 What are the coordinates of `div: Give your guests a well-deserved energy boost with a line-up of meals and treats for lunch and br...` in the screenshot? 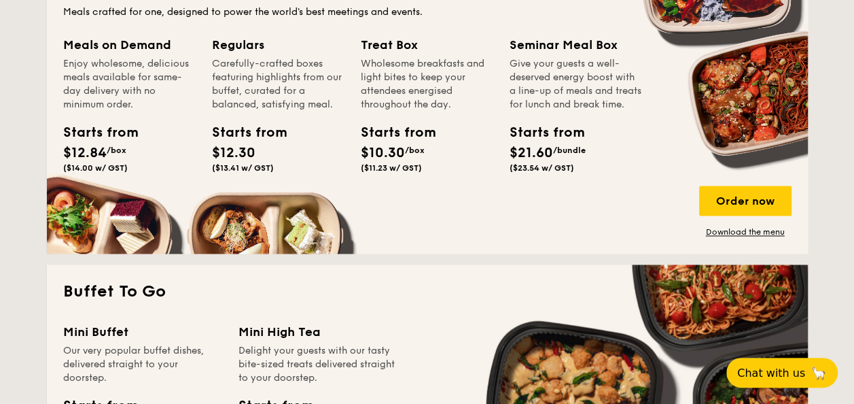 It's located at (576, 84).